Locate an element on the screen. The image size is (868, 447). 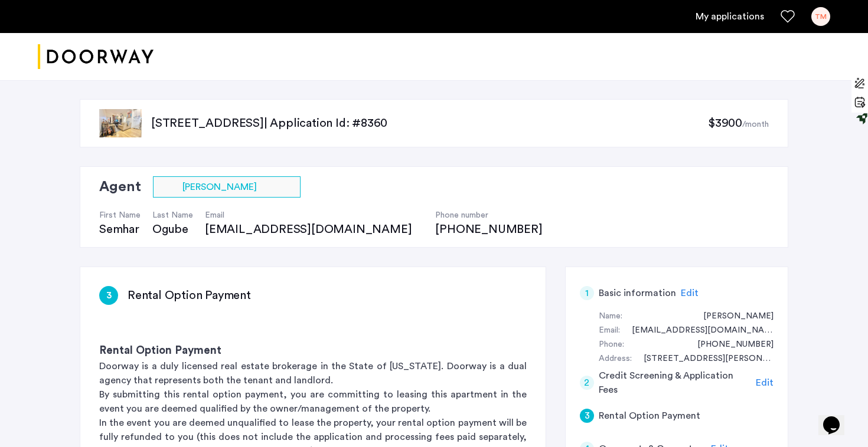
div: 121 Garrison Avenue, #B2 is located at coordinates (703, 359).